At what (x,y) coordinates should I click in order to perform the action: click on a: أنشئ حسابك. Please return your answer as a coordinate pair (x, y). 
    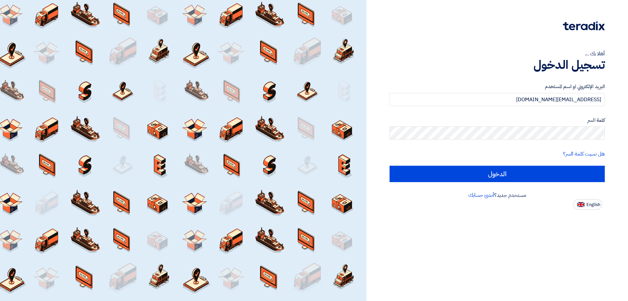
    Looking at the image, I should click on (481, 195).